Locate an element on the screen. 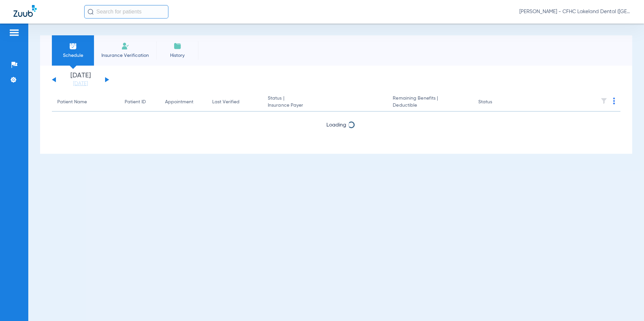 This screenshot has height=321, width=644. th: Status | is located at coordinates (325, 102).